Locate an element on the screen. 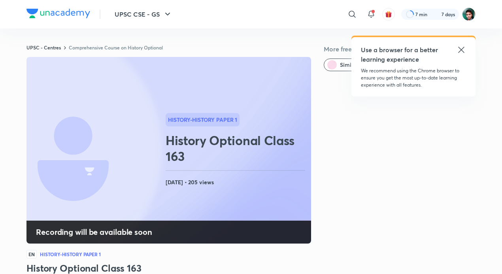 This screenshot has height=274, width=502. h4: Recording will be available soon is located at coordinates (94, 232).